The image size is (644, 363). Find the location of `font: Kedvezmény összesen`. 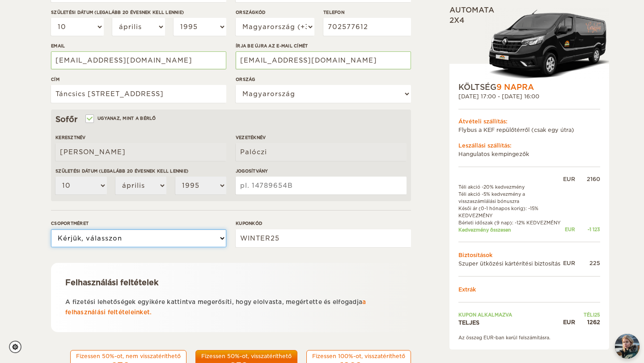

font: Kedvezmény összesen is located at coordinates (485, 230).